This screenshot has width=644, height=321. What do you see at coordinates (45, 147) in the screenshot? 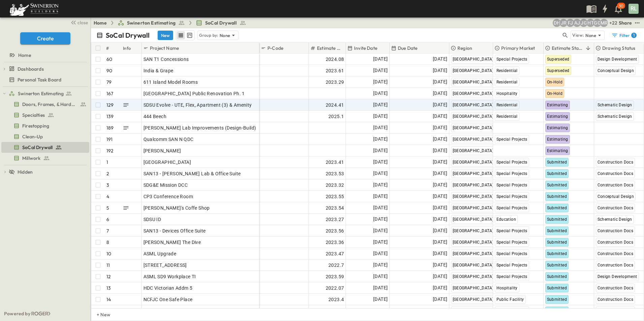
I see `div: SoCal Drywalltest` at bounding box center [45, 147].